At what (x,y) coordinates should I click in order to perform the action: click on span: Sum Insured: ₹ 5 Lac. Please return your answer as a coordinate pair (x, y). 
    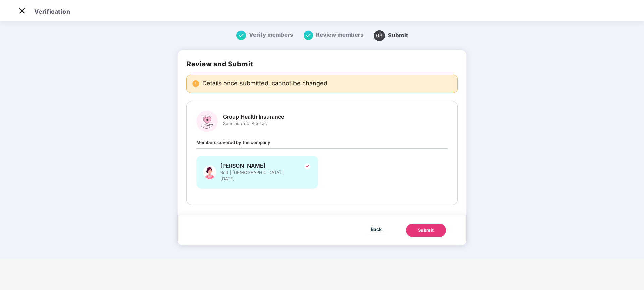
    Looking at the image, I should click on (254, 123).